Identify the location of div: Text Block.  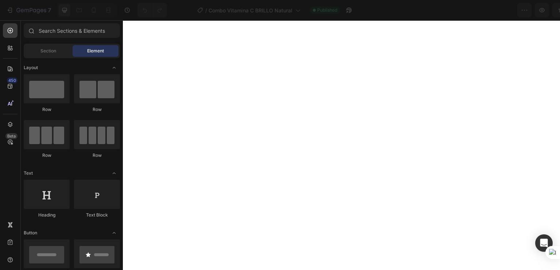
(97, 215).